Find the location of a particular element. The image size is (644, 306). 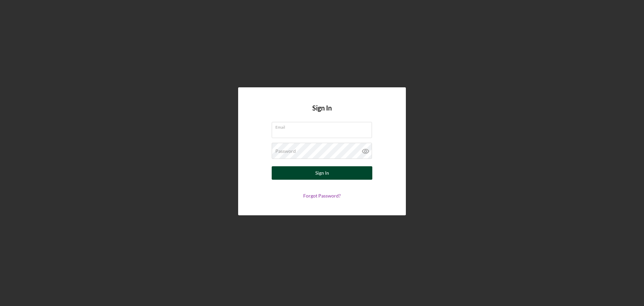

div: Sign In is located at coordinates (322, 173).